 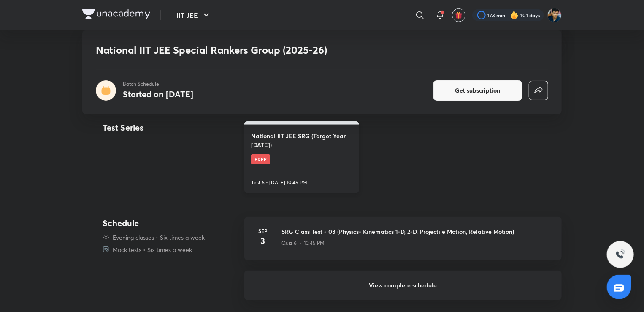 I want to click on img: ttu, so click(x=620, y=255).